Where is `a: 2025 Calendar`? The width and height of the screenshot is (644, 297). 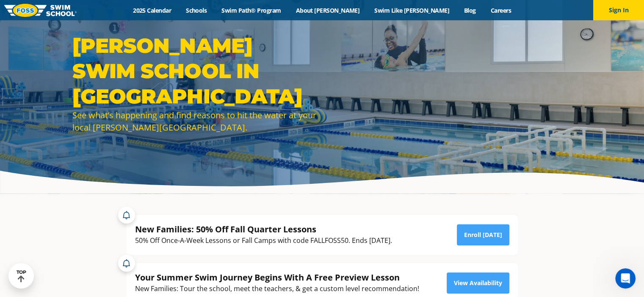 a: 2025 Calendar is located at coordinates (152, 10).